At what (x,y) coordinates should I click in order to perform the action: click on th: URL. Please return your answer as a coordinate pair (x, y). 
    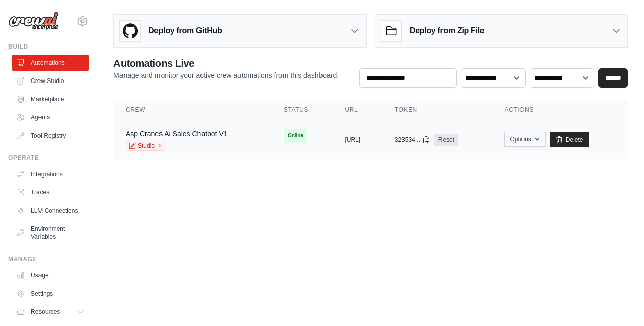
    Looking at the image, I should click on (357, 110).